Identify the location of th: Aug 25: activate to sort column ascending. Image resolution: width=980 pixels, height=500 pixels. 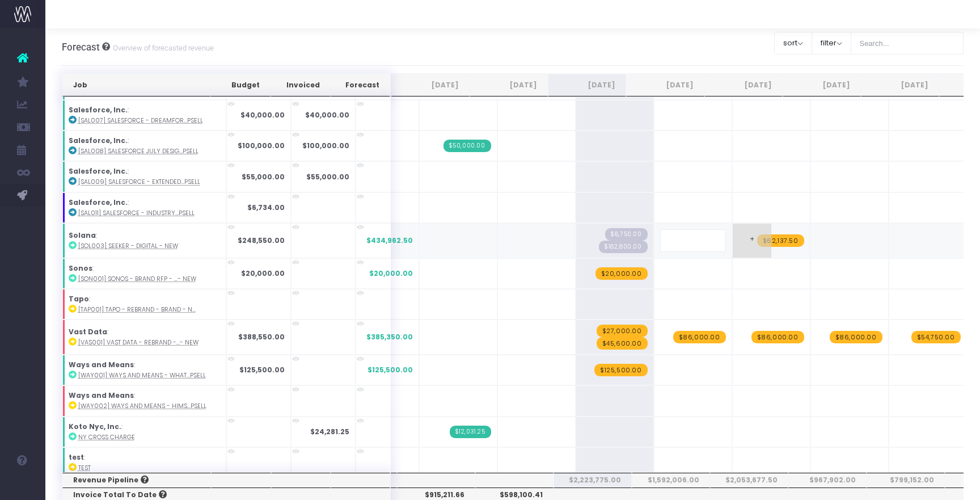
(430, 85).